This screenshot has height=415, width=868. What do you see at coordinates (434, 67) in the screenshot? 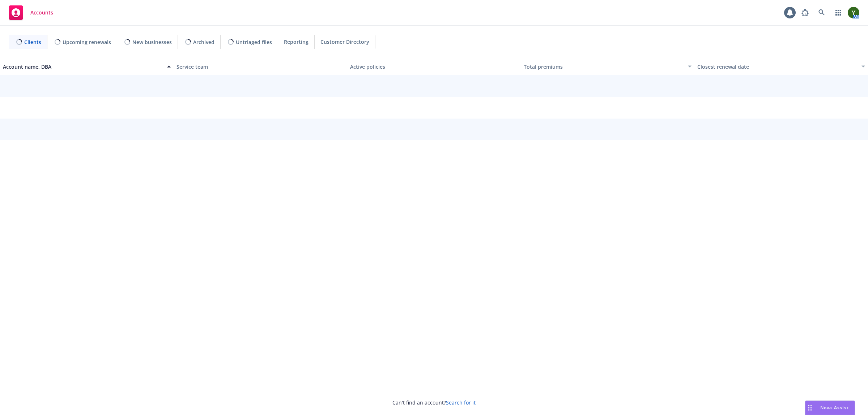
I see `div: Active policies` at bounding box center [434, 67].